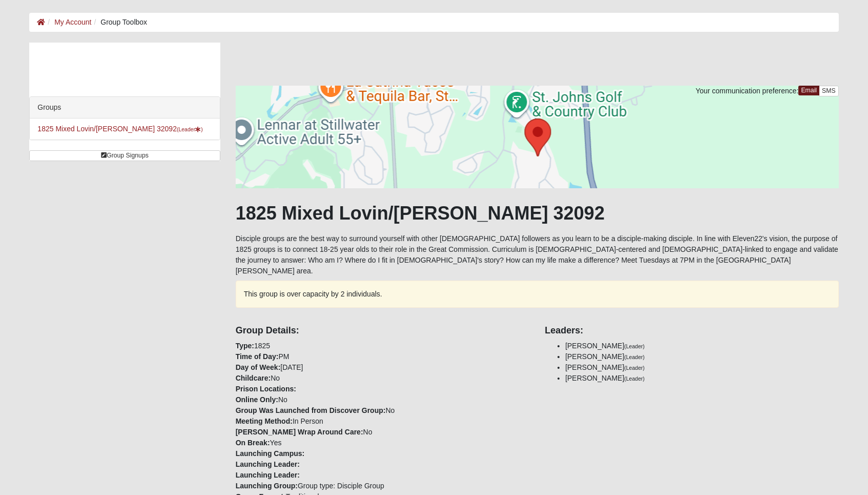 This screenshot has width=868, height=495. What do you see at coordinates (266, 389) in the screenshot?
I see `strong: Prison Locations:` at bounding box center [266, 389].